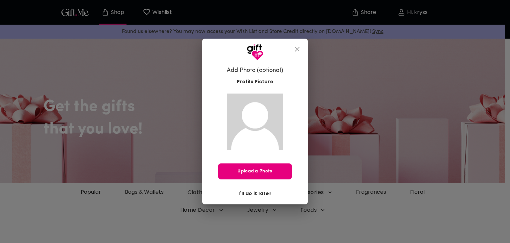  Describe the element at coordinates (255, 193) in the screenshot. I see `button: I'll do it later` at that location.